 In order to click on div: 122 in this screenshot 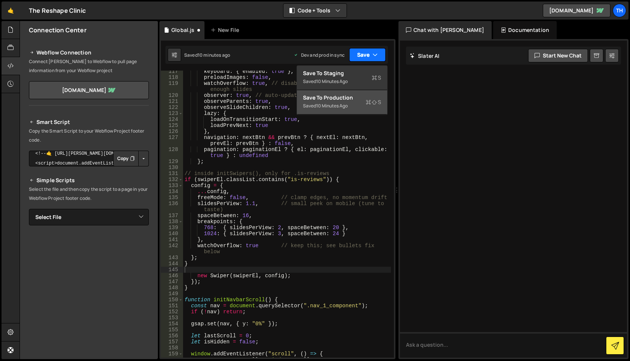, I will do `click(172, 107)`.